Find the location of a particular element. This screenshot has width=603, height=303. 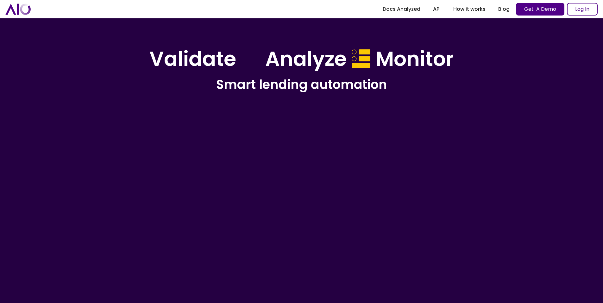

h1: Analyze is located at coordinates (306, 59).